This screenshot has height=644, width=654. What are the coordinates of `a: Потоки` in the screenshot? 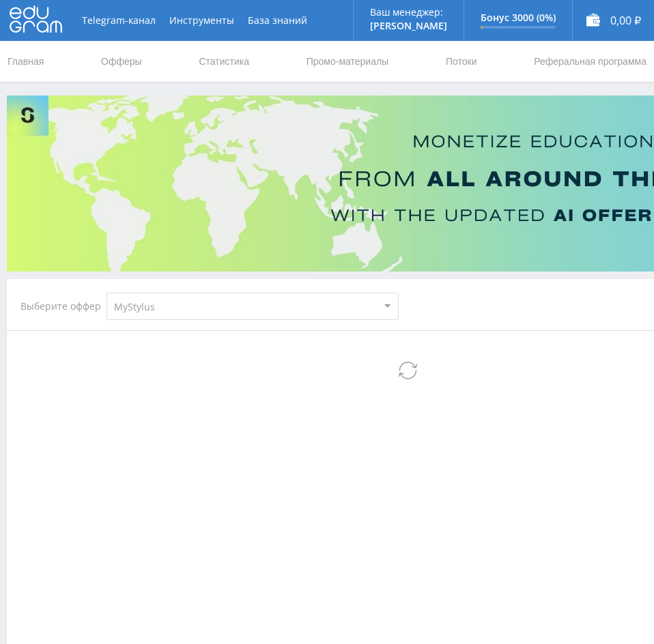 It's located at (462, 62).